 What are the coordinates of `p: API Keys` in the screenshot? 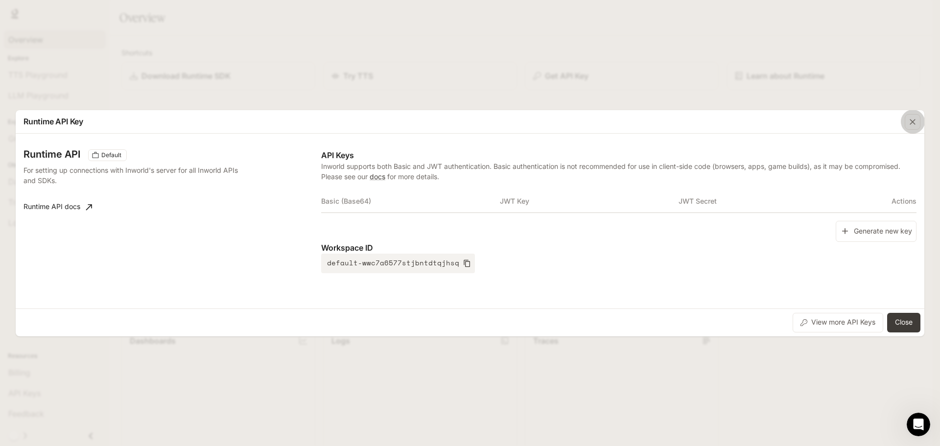 It's located at (619, 155).